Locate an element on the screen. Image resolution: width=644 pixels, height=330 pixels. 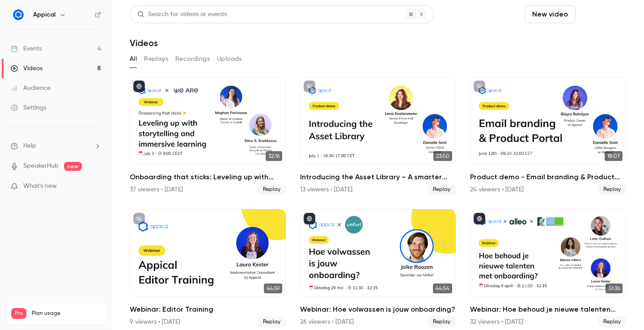
h2: Onboarding that sticks: Leveling up with storytelling and immersive learning is located at coordinates (208, 177).